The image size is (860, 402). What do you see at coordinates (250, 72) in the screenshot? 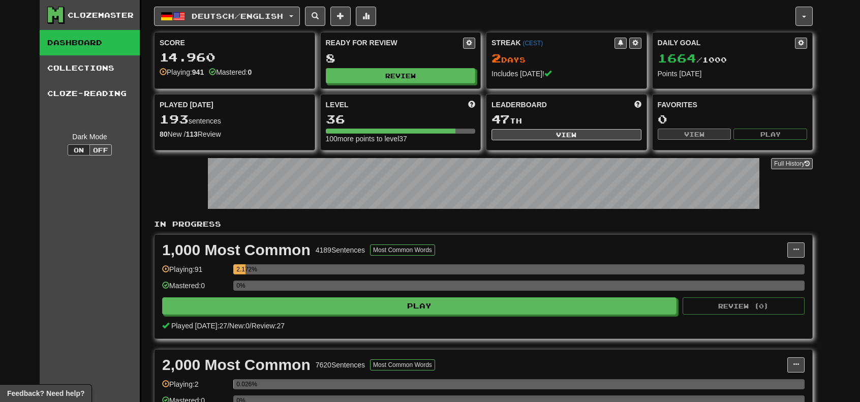
I see `strong: 0` at bounding box center [250, 72].